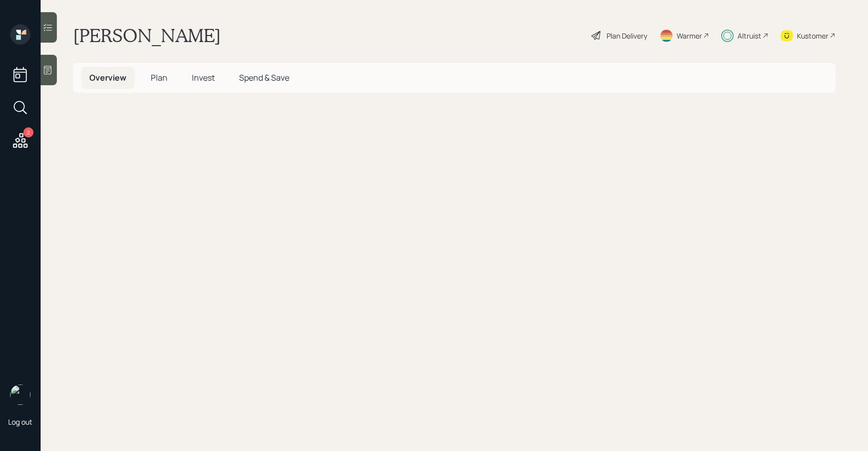 This screenshot has height=451, width=868. Describe the element at coordinates (108, 78) in the screenshot. I see `span: Overview` at that location.